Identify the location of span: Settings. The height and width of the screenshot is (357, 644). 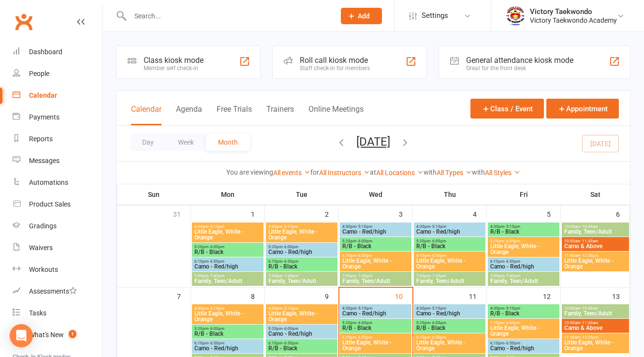
(434, 16).